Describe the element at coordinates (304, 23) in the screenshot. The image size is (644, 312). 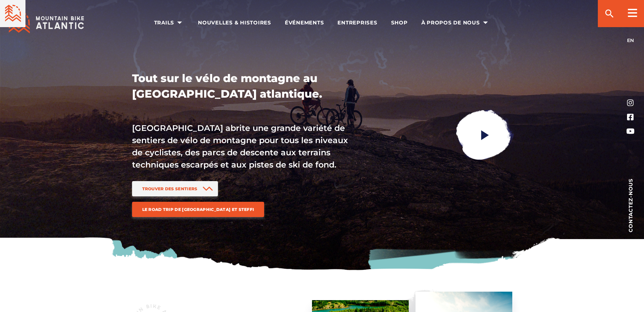
I see `span: Événements` at that location.